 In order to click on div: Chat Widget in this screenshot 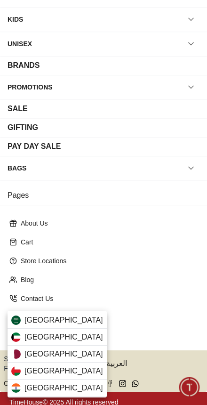, I will do `click(190, 388)`.